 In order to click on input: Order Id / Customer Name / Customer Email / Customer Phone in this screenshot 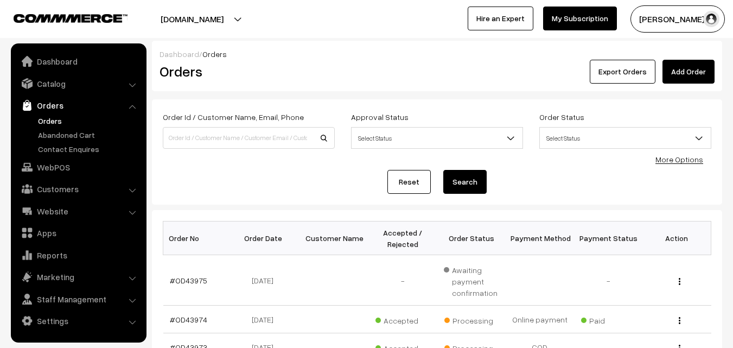, I will do `click(248, 138)`.